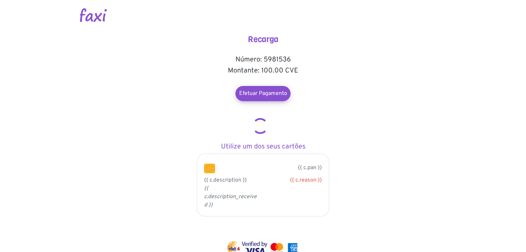 This screenshot has height=252, width=526. I want to click on div: {{ c.reason }}, so click(295, 180).